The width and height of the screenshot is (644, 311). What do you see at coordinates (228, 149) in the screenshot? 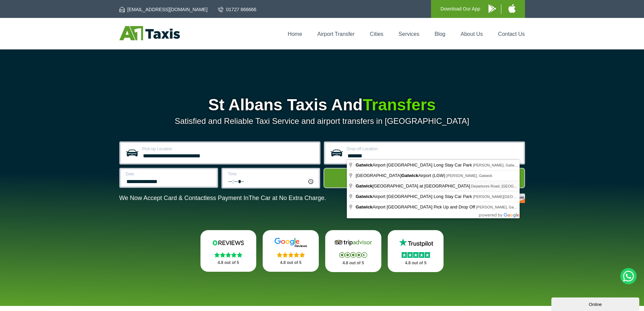
I see `label: Pick-up Location` at bounding box center [228, 149].